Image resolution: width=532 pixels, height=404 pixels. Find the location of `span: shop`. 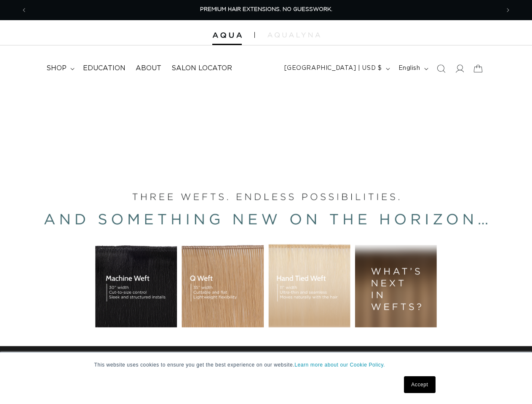

span: shop is located at coordinates (57, 68).